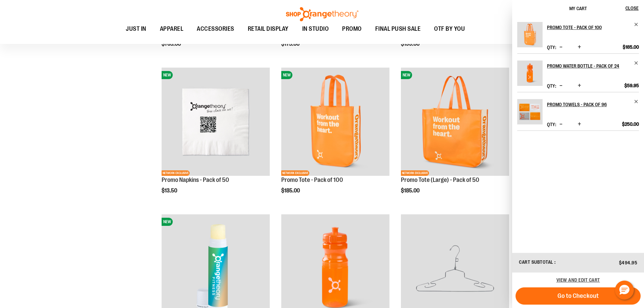 The image size is (644, 308). What do you see at coordinates (632, 8) in the screenshot?
I see `span: Close` at bounding box center [632, 8].